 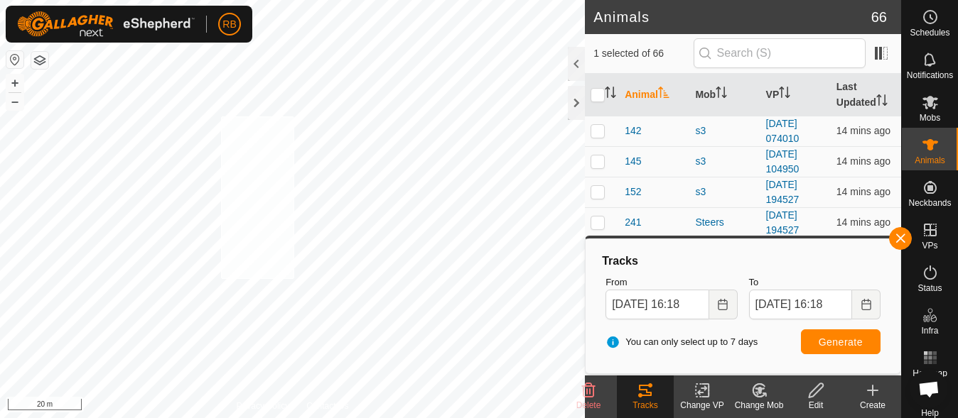 I want to click on span: Infra, so click(x=929, y=331).